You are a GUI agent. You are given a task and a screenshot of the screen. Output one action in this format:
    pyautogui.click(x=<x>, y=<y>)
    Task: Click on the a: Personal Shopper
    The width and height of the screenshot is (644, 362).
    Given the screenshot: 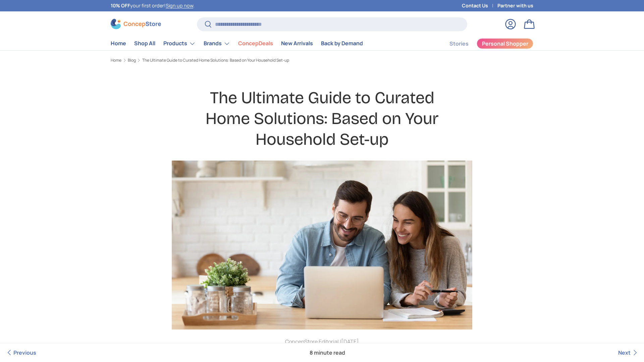 What is the action you would take?
    pyautogui.click(x=505, y=43)
    